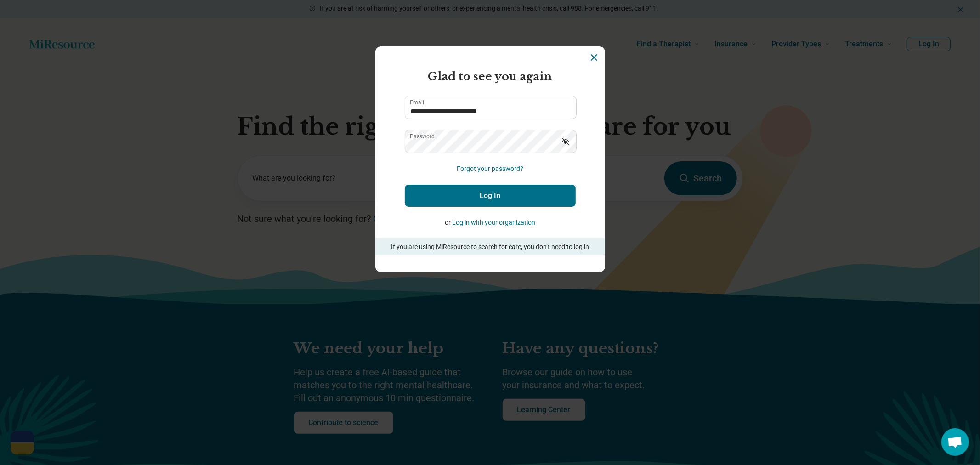 Image resolution: width=980 pixels, height=465 pixels. I want to click on button: Forgot your password?, so click(490, 169).